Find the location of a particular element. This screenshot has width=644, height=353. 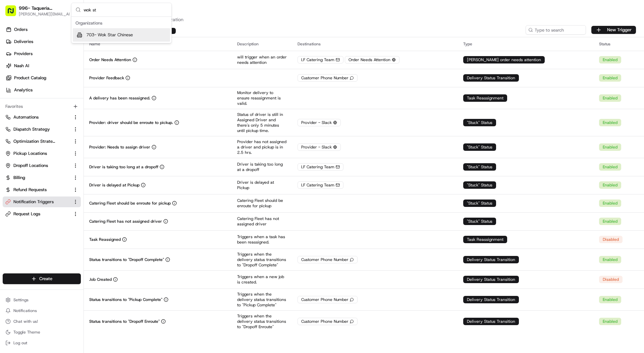

div: Task Reassignment is located at coordinates (485, 240).